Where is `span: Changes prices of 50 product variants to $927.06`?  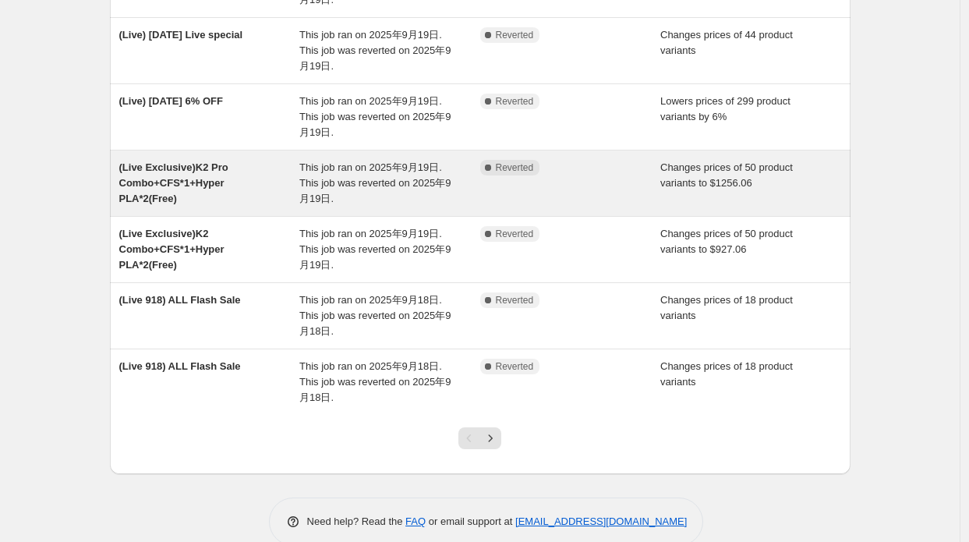
span: Changes prices of 50 product variants to $927.06 is located at coordinates (726, 241).